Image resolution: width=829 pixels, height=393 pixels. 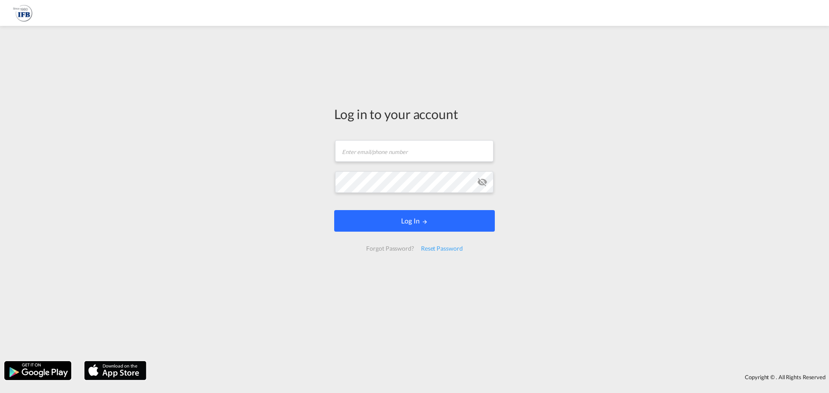 I want to click on img: b628ab10256c11eeb52753acbc15d091.png, so click(x=22, y=13).